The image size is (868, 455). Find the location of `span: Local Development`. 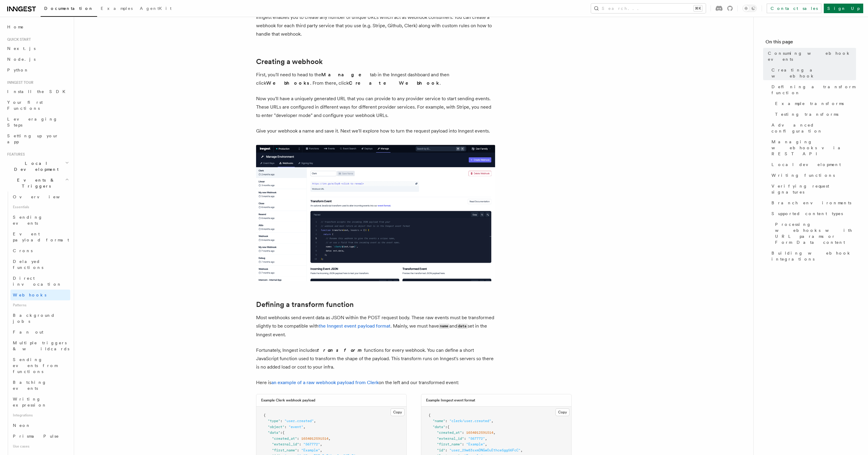

span: Local Development is located at coordinates (35, 166).